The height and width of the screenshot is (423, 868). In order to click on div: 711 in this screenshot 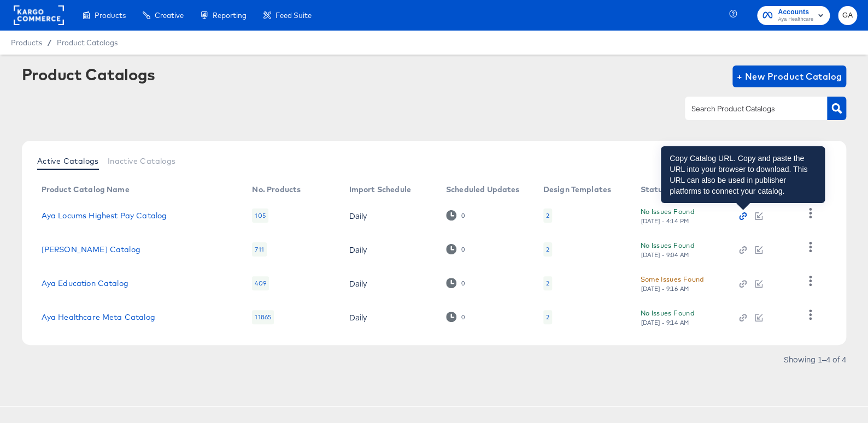, I will do `click(259, 249)`.